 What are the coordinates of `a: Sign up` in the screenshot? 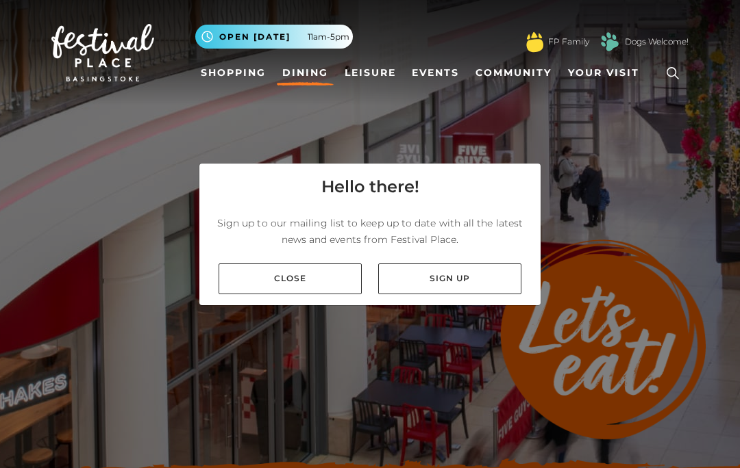 It's located at (449, 279).